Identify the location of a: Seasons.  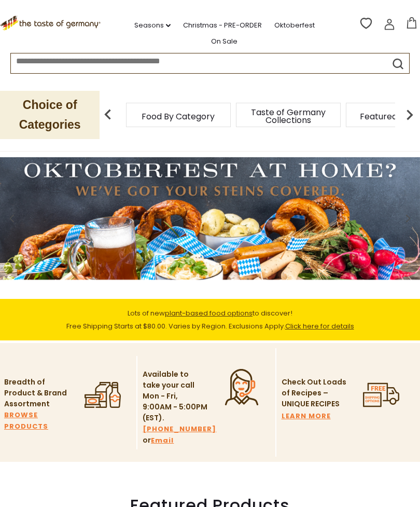
(152, 25).